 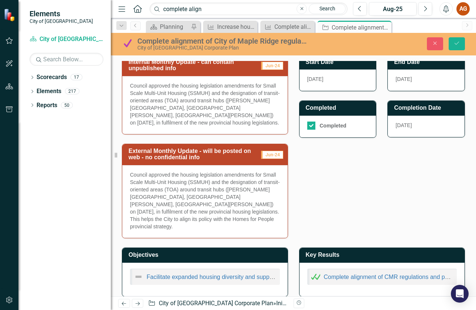 I want to click on button: AG, so click(x=463, y=9).